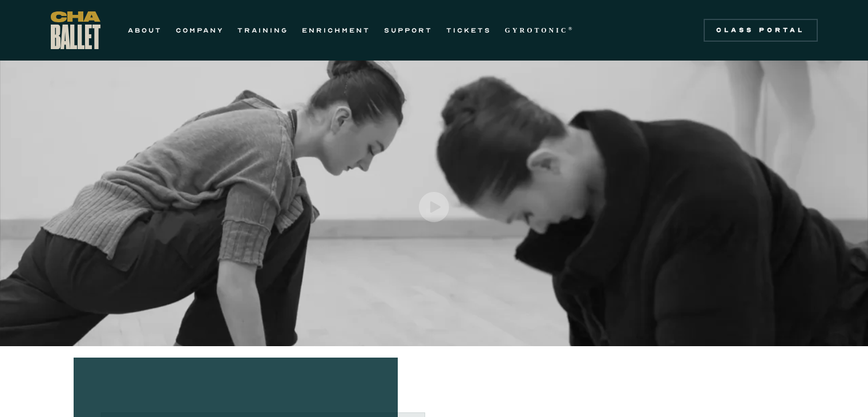 Image resolution: width=868 pixels, height=417 pixels. What do you see at coordinates (540, 30) in the screenshot?
I see `a: GYROTONIC®` at bounding box center [540, 30].